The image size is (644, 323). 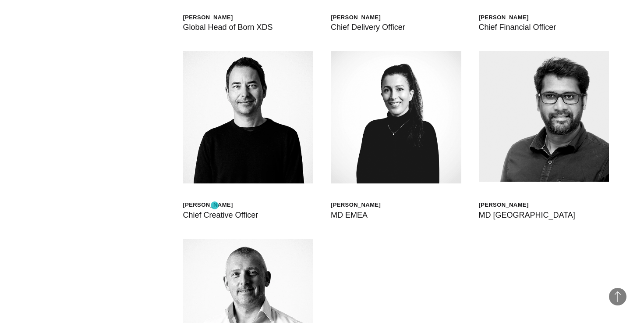 What do you see at coordinates (618, 297) in the screenshot?
I see `span: Back to Top` at bounding box center [618, 297].